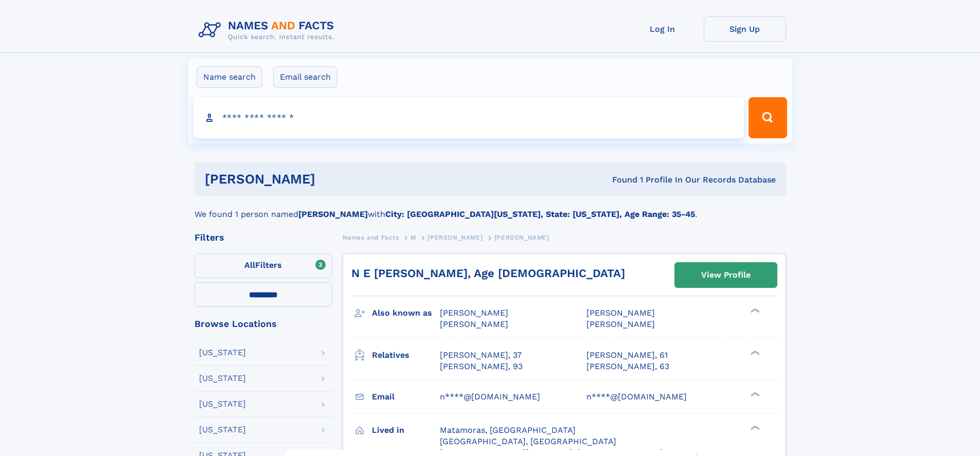 Image resolution: width=980 pixels, height=456 pixels. Describe the element at coordinates (263, 266) in the screenshot. I see `label: Filters` at that location.